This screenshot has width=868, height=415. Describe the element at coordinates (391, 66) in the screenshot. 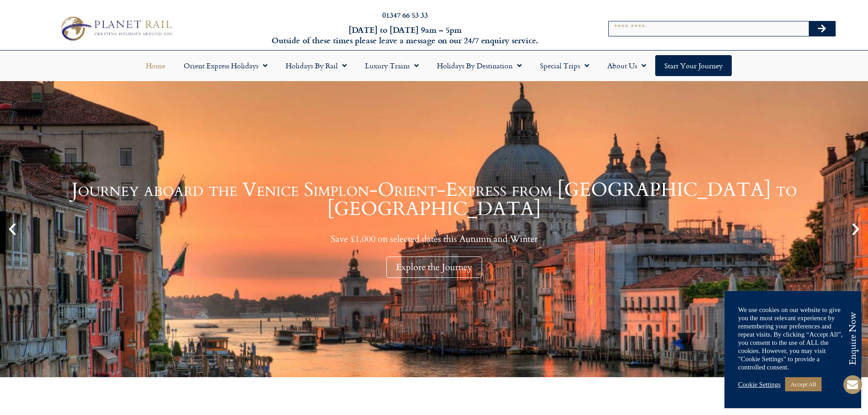

I see `a: Luxury Trains` at that location.